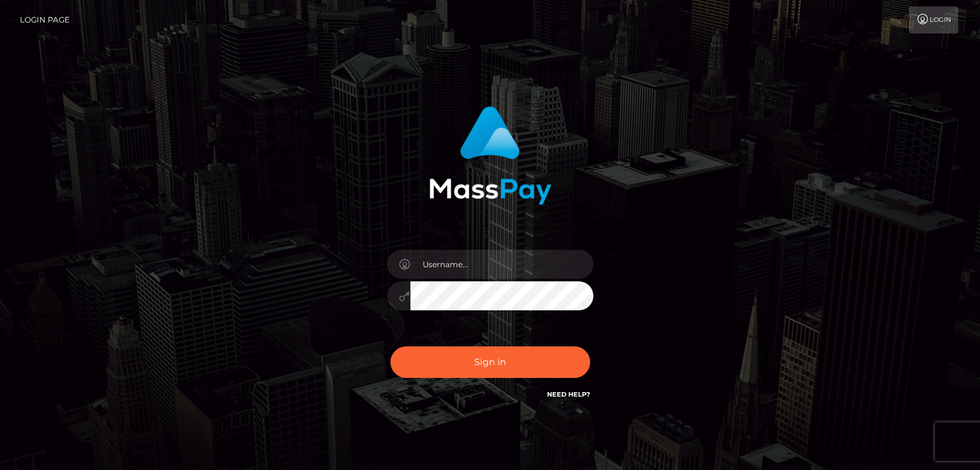  What do you see at coordinates (934, 20) in the screenshot?
I see `a: Login` at bounding box center [934, 20].